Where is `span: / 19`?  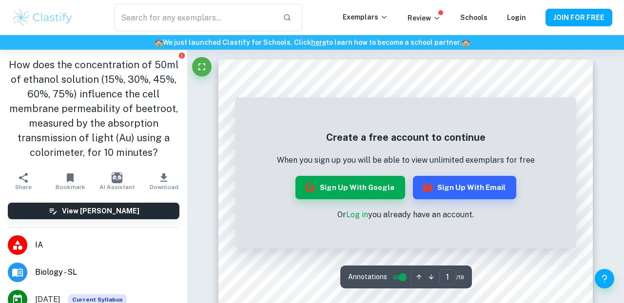 span: / 19 is located at coordinates (460, 277).